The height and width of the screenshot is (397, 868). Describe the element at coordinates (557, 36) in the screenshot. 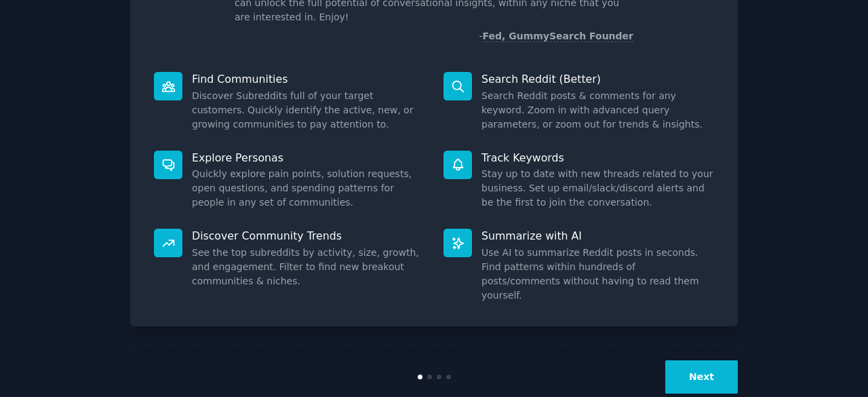

I see `a: Fed, GummySearch Founder` at that location.